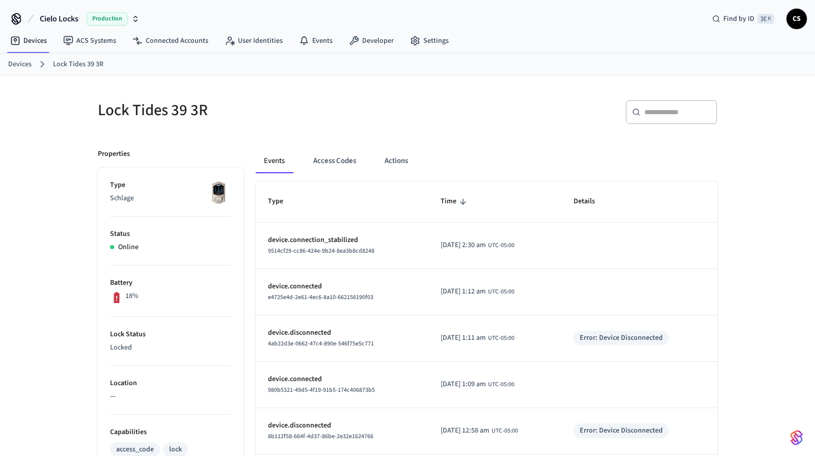 This screenshot has height=456, width=815. Describe the element at coordinates (396, 161) in the screenshot. I see `button: Actions` at that location.